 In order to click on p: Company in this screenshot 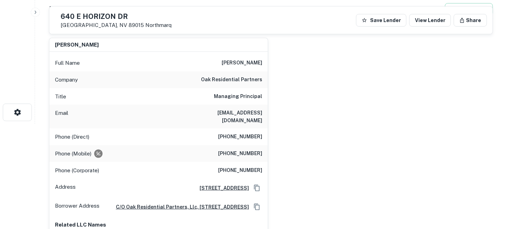, I will do `click(66, 80)`.